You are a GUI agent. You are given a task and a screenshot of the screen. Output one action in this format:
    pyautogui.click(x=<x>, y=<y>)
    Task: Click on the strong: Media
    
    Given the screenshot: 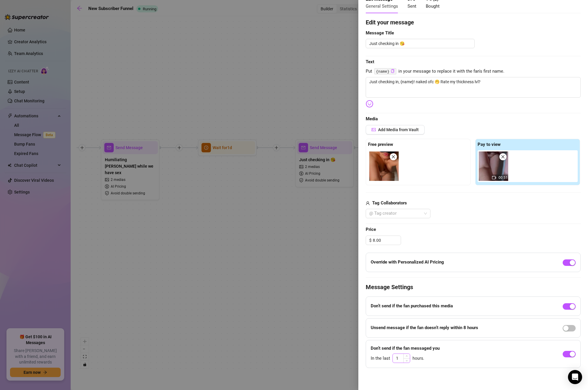 What is the action you would take?
    pyautogui.click(x=371, y=119)
    